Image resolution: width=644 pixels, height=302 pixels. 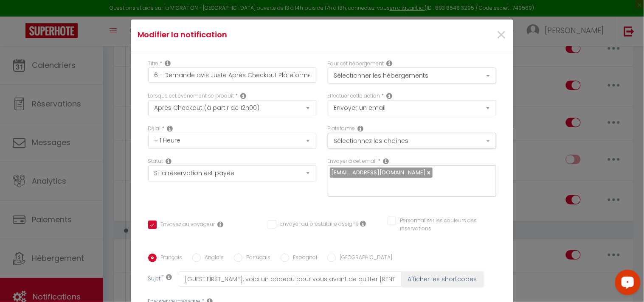 I want to click on label: Plateforme, so click(x=341, y=128).